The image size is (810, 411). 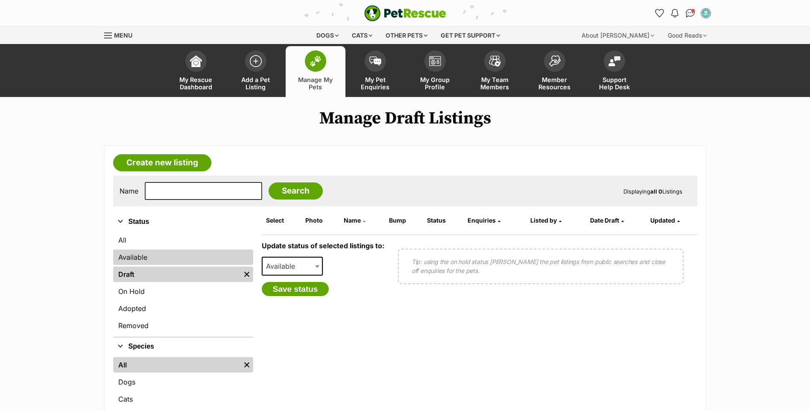 I want to click on div: Good Reads, so click(x=687, y=35).